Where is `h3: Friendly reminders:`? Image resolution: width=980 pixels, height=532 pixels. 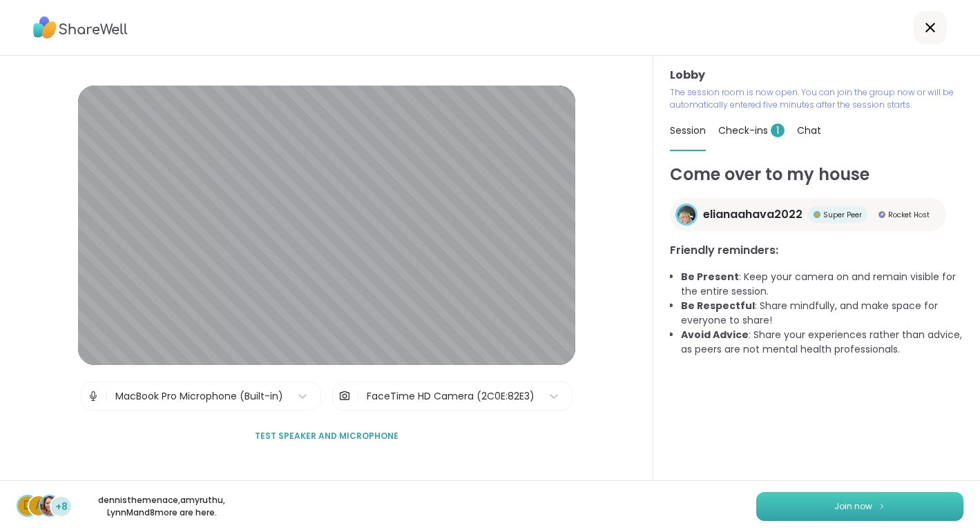 h3: Friendly reminders: is located at coordinates (816, 251).